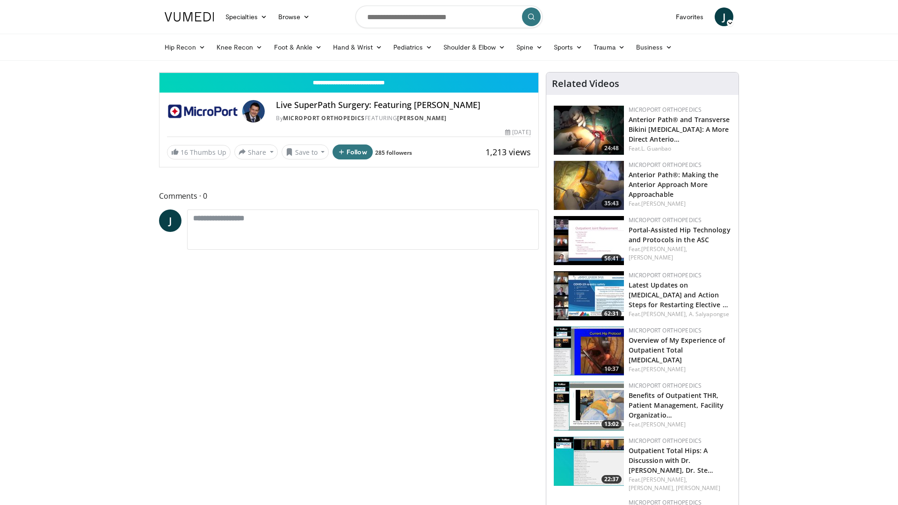 This screenshot has width=898, height=505. Describe the element at coordinates (254, 111) in the screenshot. I see `img: Avatar` at that location.